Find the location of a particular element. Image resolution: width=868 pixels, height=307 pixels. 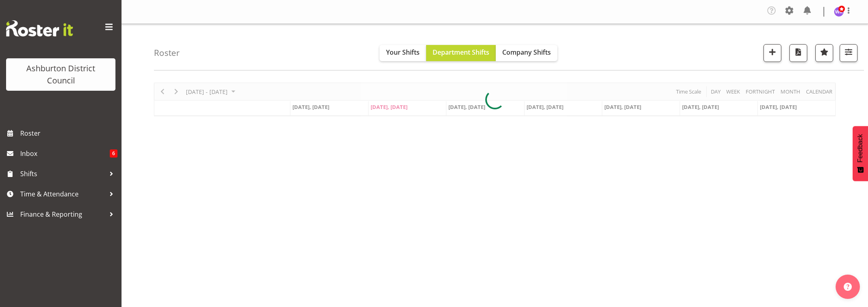

span: Shifts is located at coordinates (63, 174).